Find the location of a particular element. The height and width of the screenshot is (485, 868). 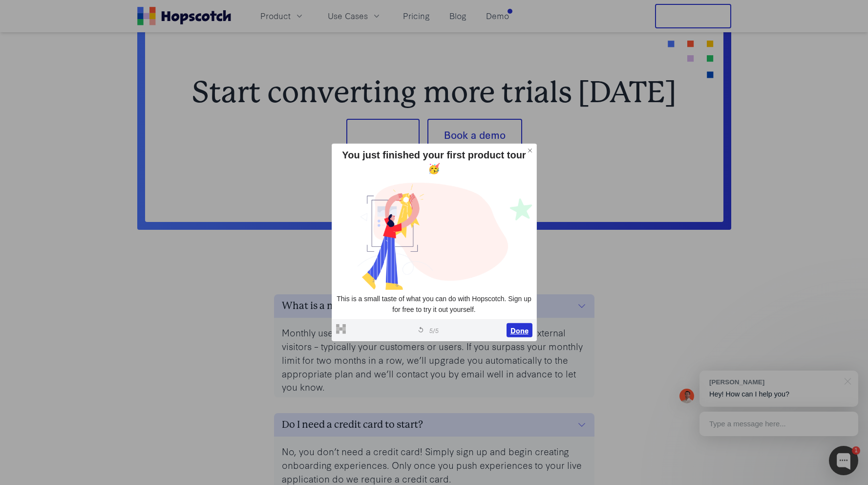

img: Mark Spera is located at coordinates (687, 396).